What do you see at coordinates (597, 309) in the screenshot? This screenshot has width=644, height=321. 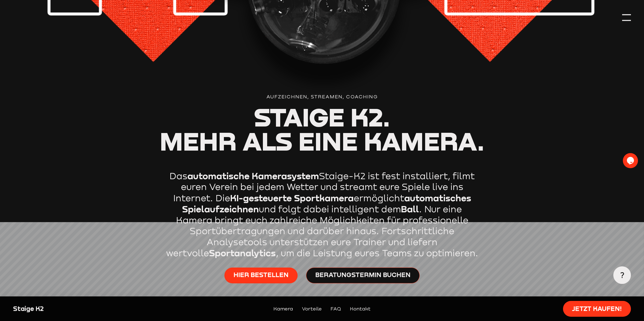 I see `a: Jetzt kaufen!` at bounding box center [597, 309].